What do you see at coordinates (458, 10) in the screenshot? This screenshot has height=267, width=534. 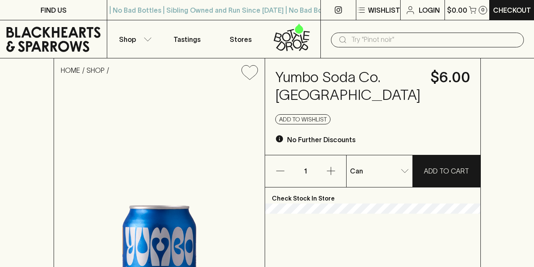 I see `p: $0.00` at bounding box center [458, 10].